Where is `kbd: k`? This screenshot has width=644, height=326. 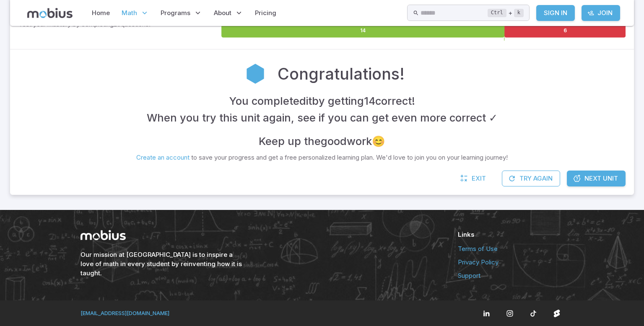 kbd: k is located at coordinates (519, 13).